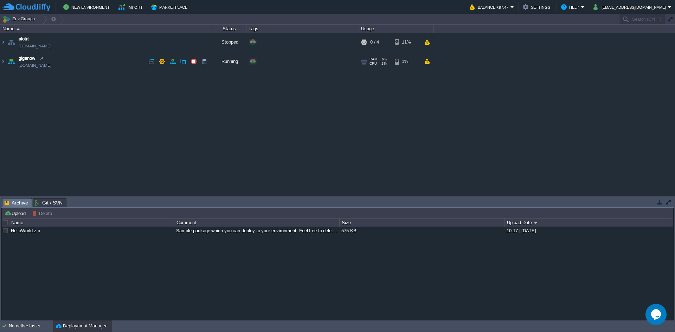  I want to click on button: Deployment Manager, so click(81, 326).